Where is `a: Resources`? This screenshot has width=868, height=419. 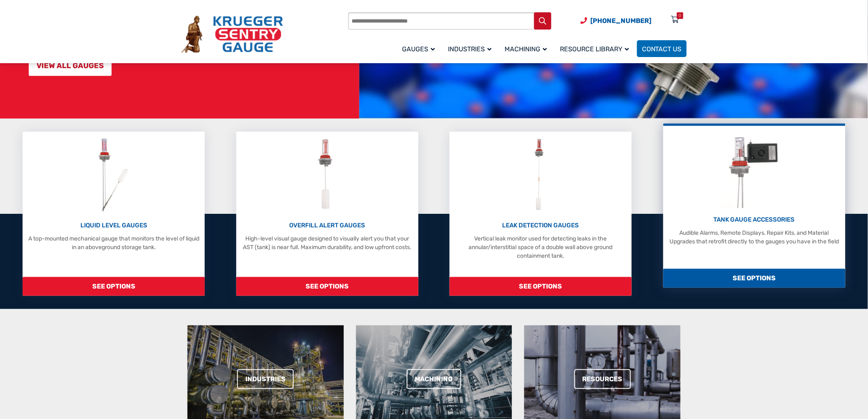
a: Resources is located at coordinates (602, 379).